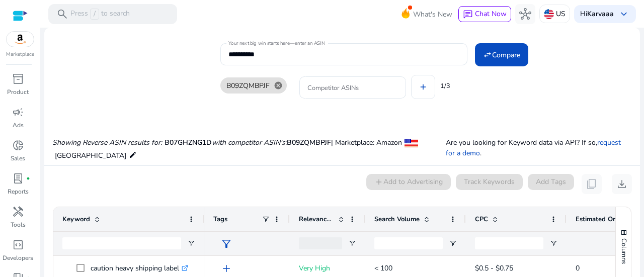 The height and width of the screenshot is (277, 644). I want to click on p: Tools, so click(18, 225).